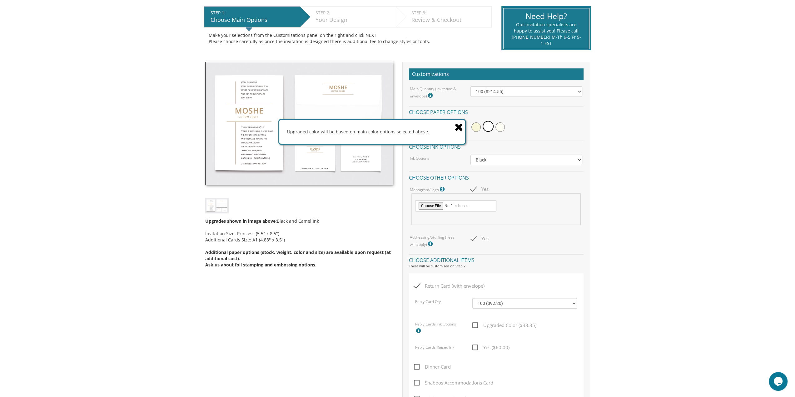 The height and width of the screenshot is (397, 795). What do you see at coordinates (254, 20) in the screenshot?
I see `div: Choose Main Options` at bounding box center [254, 20].